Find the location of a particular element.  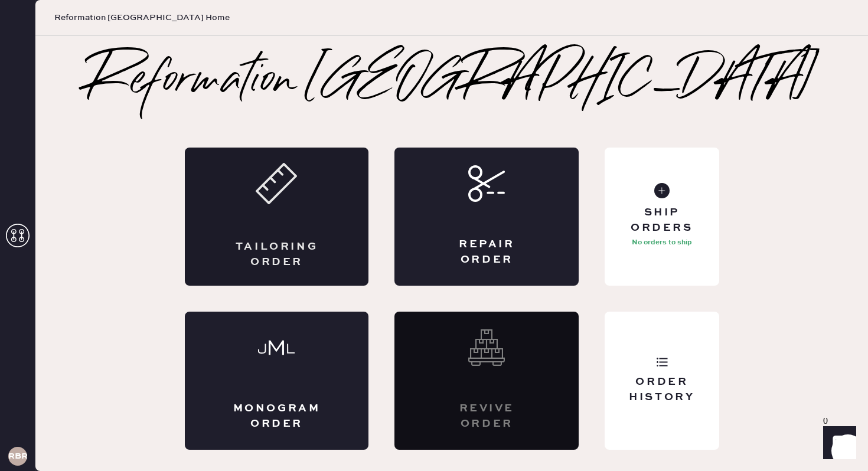

div: Monogram Order is located at coordinates (277, 416).